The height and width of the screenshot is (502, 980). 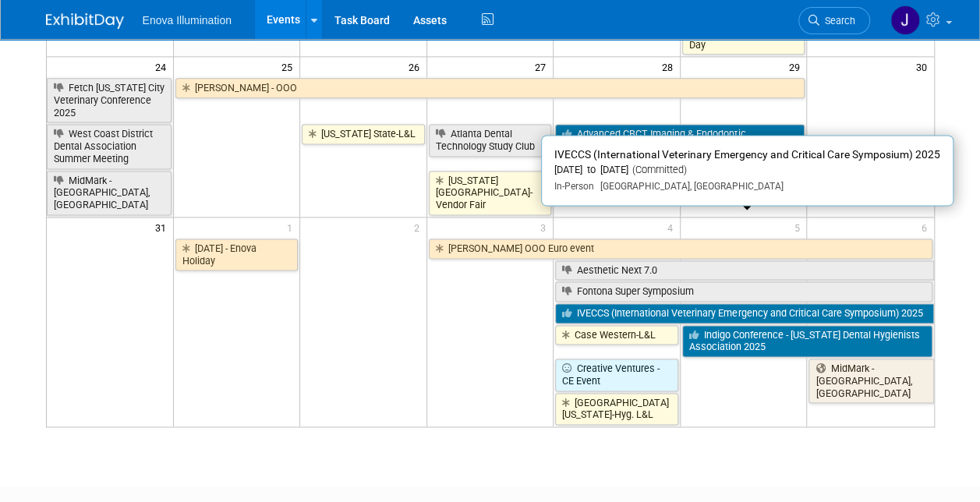 I want to click on span: 1, so click(x=293, y=227).